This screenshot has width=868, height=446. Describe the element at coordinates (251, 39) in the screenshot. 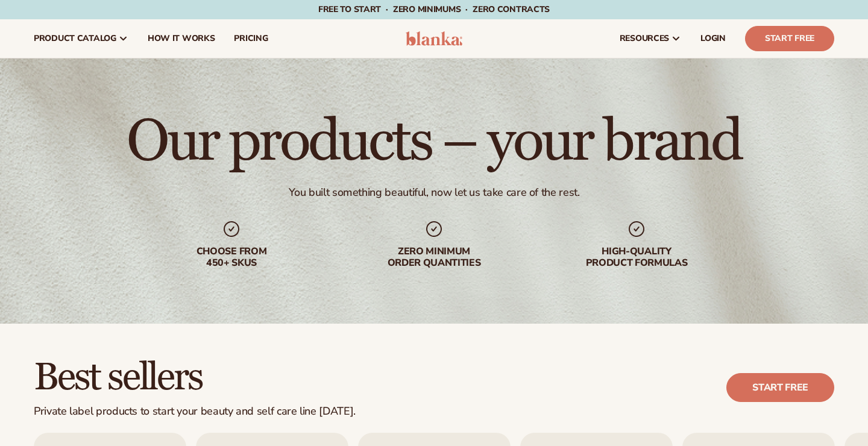

I see `a: pricing` at that location.